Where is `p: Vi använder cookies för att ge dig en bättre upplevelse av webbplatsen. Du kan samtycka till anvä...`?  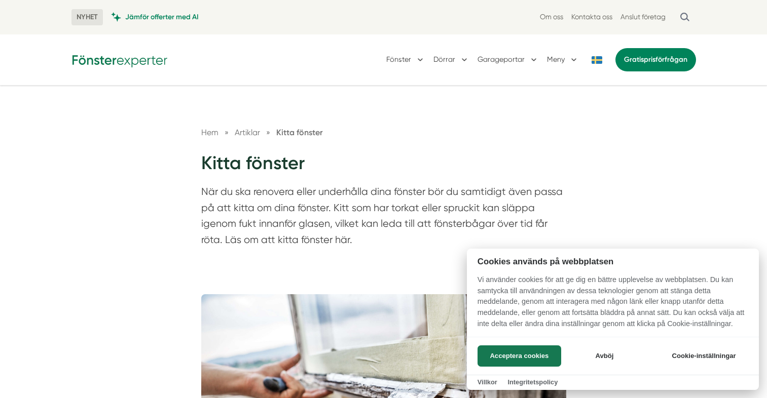
p: Vi använder cookies för att ge dig en bättre upplevelse av webbplatsen. Du kan samtycka till anvä... is located at coordinates (613, 306).